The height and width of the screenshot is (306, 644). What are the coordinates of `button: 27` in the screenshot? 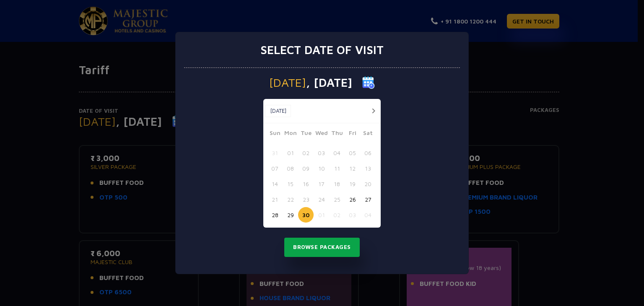 It's located at (368, 199).